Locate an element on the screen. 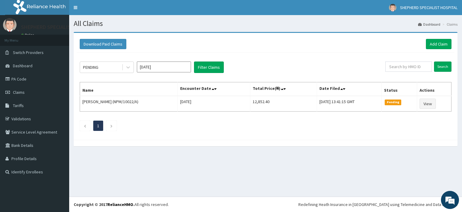 This screenshot has width=462, height=212. th: Date Filed is located at coordinates (349, 89).